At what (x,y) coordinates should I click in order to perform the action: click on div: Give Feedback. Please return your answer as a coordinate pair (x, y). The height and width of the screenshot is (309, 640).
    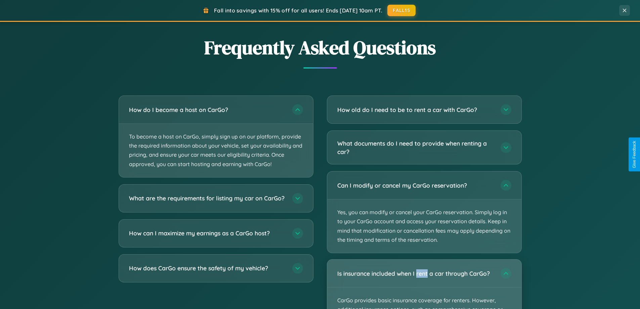
    Looking at the image, I should click on (634, 154).